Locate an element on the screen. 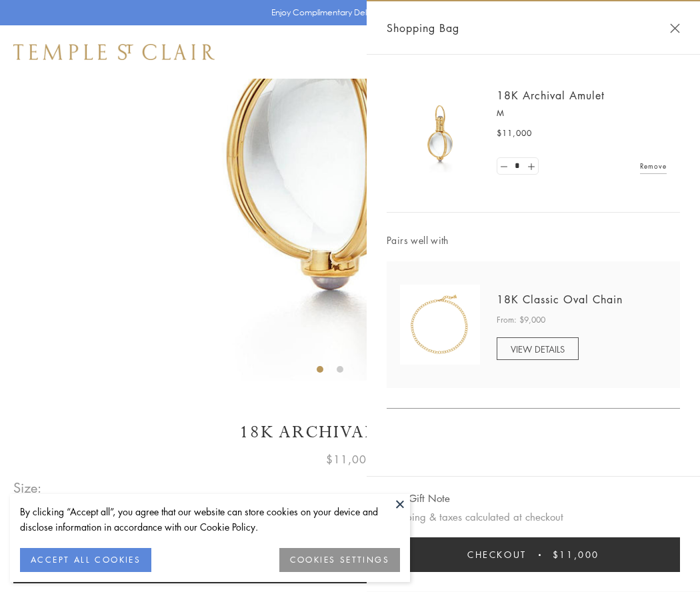  div: By clicking “Accept all”, you agree that our website can store cookies on your device and disclos... is located at coordinates (210, 520).